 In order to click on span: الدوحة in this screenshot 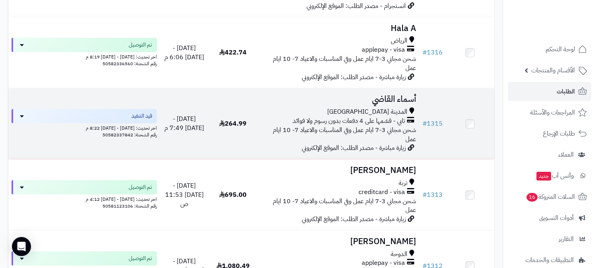, I will do `click(399, 254)`.